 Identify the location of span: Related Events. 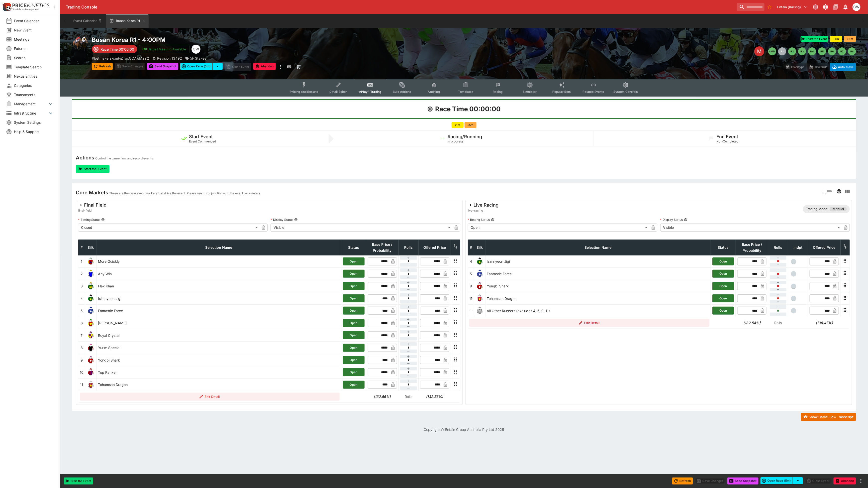
(593, 91).